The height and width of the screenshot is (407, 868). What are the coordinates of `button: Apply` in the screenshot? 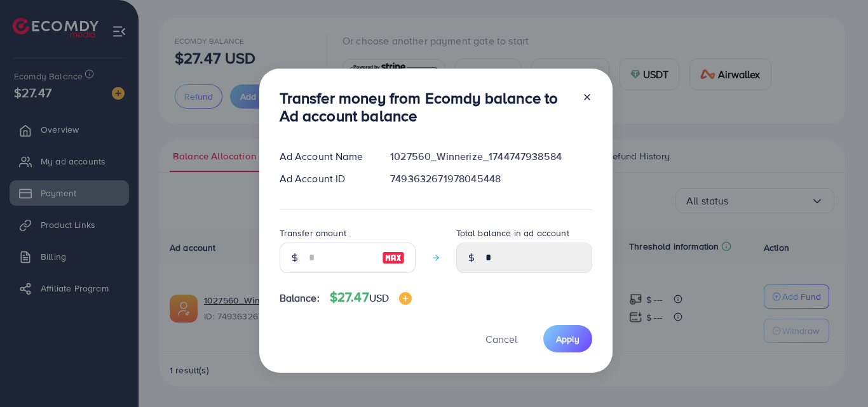 It's located at (568, 338).